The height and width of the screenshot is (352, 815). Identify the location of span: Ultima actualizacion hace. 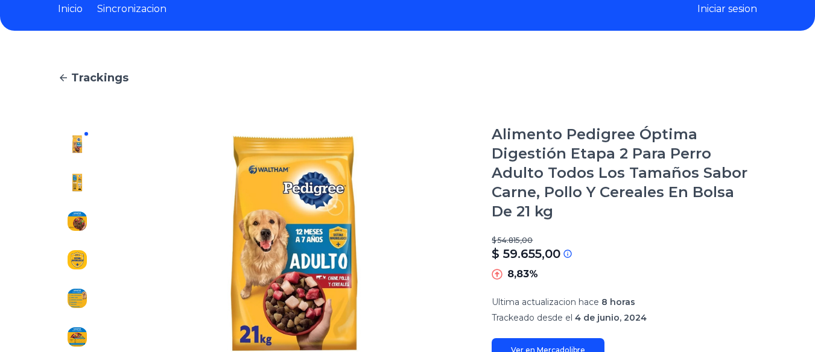
(545, 302).